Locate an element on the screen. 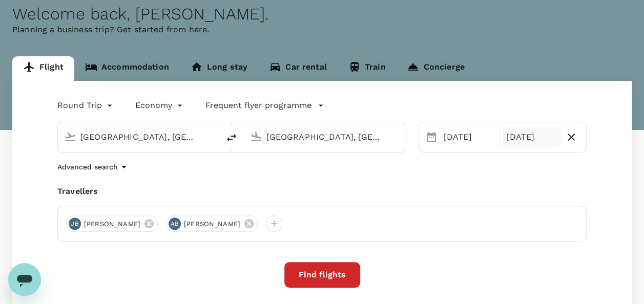 This screenshot has height=304, width=644. div: JB is located at coordinates (75, 224).